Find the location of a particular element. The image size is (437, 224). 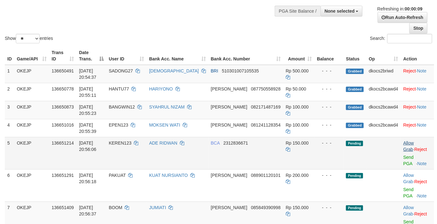

td: 4 is located at coordinates (10, 128).